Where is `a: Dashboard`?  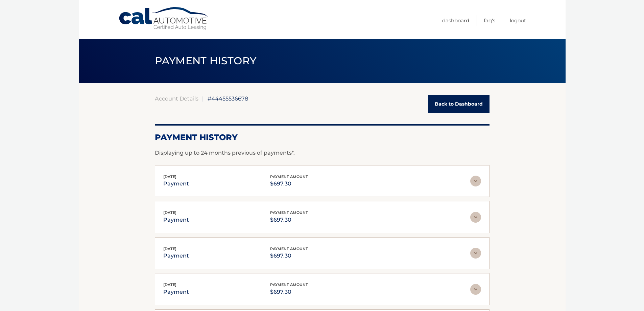 a: Dashboard is located at coordinates (456, 21).